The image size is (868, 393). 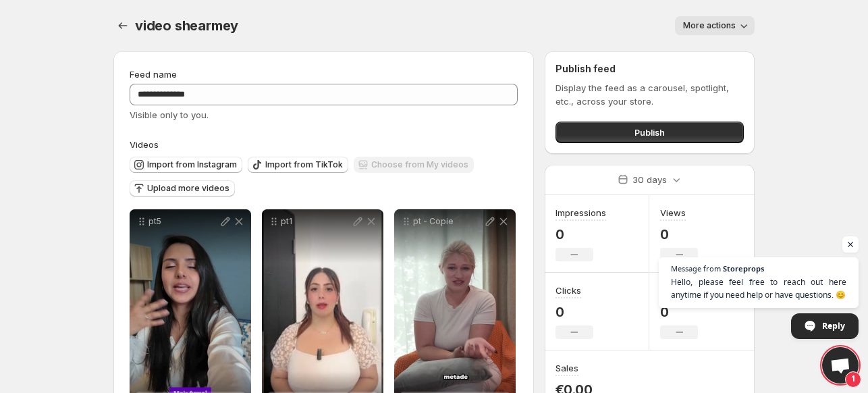 I want to click on p: pt1, so click(x=316, y=221).